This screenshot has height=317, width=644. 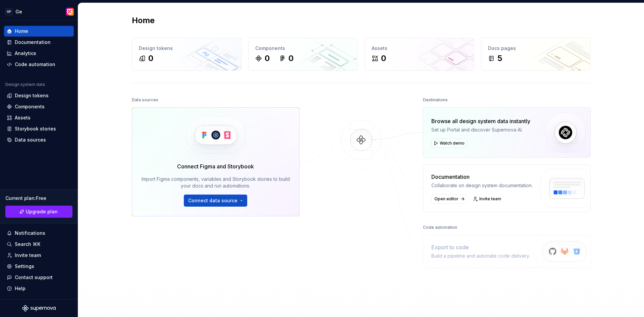 What do you see at coordinates (215, 182) in the screenshot?
I see `div: Import Figma components, variables and Storybook stories to build your docs and run automations.` at bounding box center [215, 182].